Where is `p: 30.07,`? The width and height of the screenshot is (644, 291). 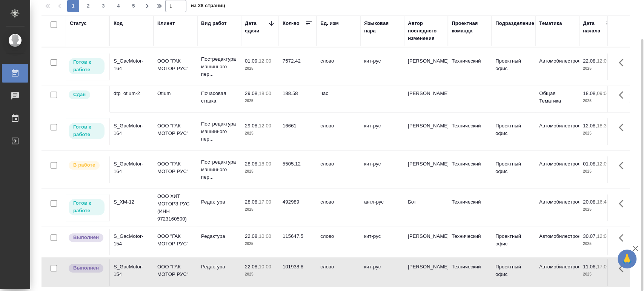 p: 30.07, is located at coordinates (590, 236).